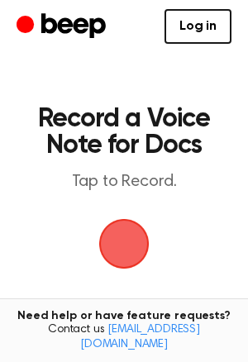  I want to click on p: Tap to Record., so click(124, 182).